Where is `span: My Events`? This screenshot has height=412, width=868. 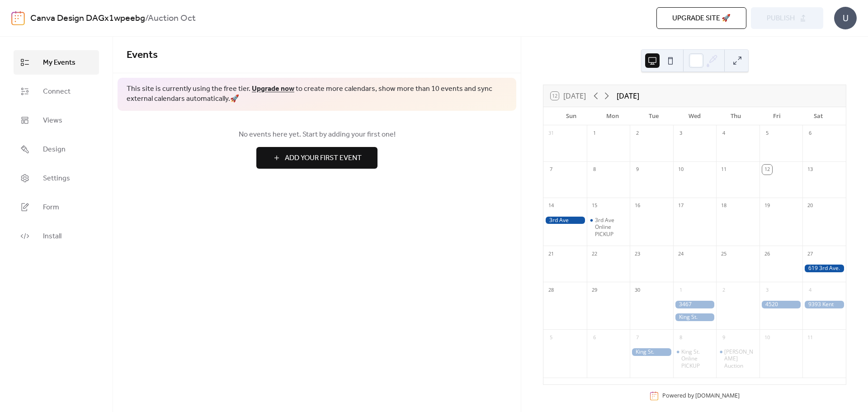 span: My Events is located at coordinates (59, 63).